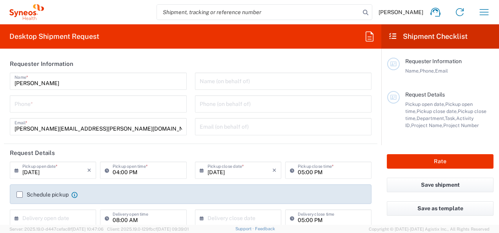  Describe the element at coordinates (427, 71) in the screenshot. I see `span: Phone,` at that location.